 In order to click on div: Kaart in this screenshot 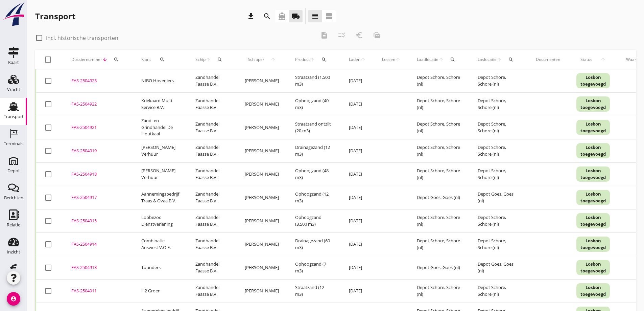, I will do `click(14, 62)`.